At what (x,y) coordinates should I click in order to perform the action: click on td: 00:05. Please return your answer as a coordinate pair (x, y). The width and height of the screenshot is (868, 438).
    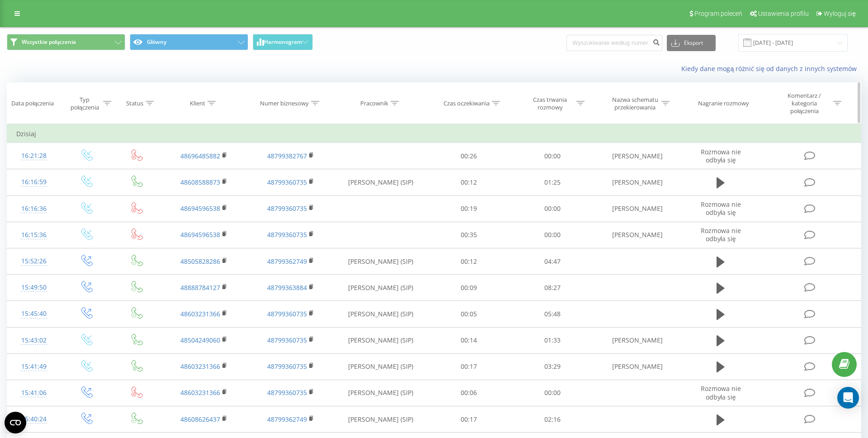
    Looking at the image, I should click on (469, 314).